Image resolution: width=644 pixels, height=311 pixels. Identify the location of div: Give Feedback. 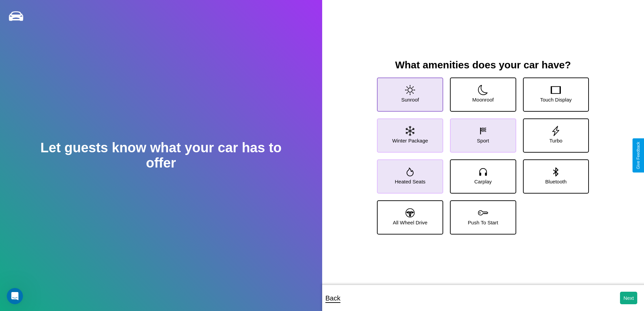
(638, 155).